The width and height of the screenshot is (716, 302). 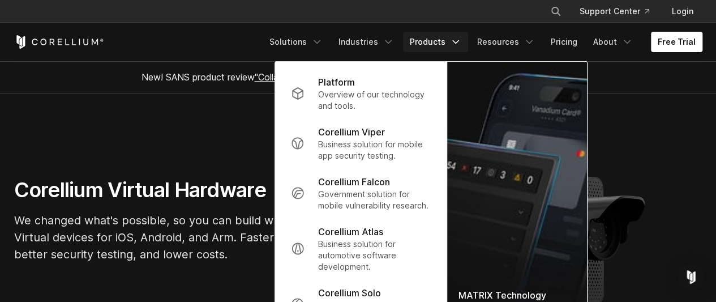 What do you see at coordinates (296, 42) in the screenshot?
I see `a: Solutions` at bounding box center [296, 42].